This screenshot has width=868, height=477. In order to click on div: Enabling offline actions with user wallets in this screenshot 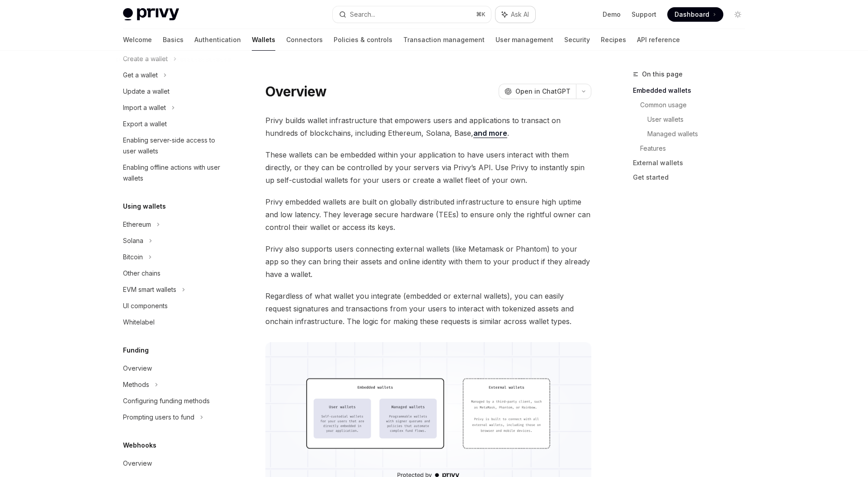, I will do `click(175, 173)`.